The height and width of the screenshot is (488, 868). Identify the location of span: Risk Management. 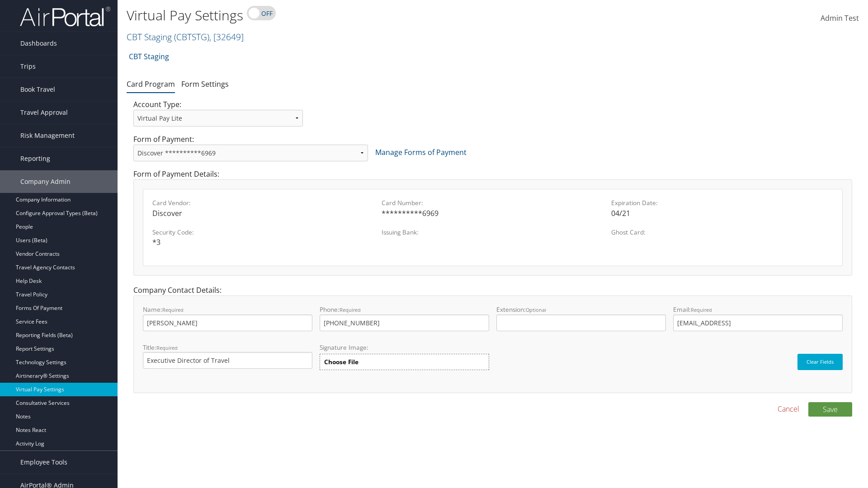
(47, 136).